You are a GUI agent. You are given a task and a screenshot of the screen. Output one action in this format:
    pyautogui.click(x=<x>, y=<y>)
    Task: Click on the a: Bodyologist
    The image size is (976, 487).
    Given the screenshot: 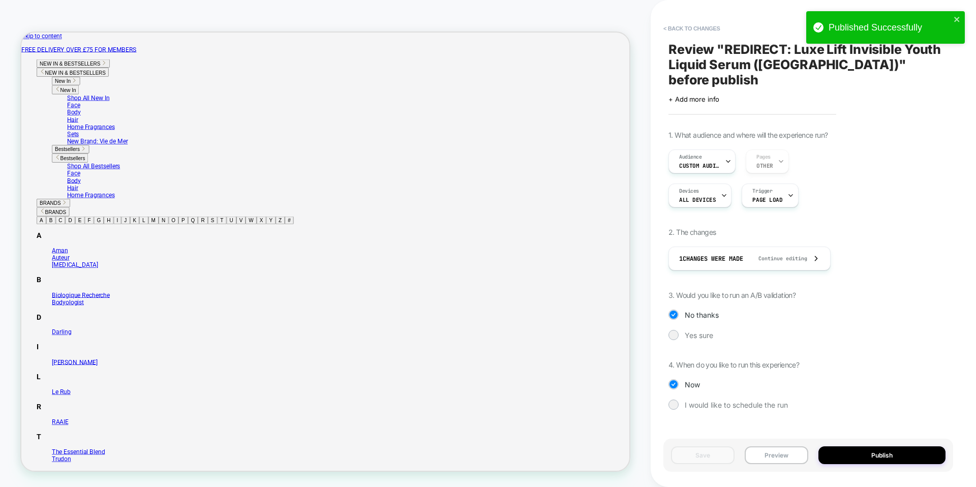 What is the action you would take?
    pyautogui.click(x=62, y=359)
    